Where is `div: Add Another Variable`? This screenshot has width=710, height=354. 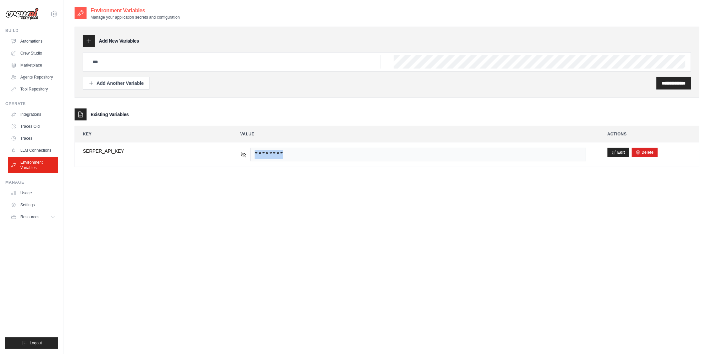
div: Add Another Variable is located at coordinates (116, 83).